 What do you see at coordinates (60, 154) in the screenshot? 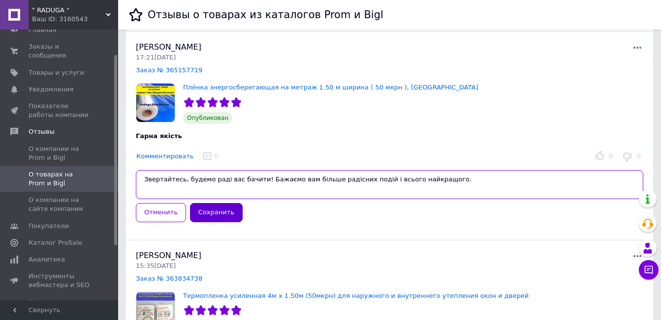
I see `span: О компании на Prom и Bigl` at bounding box center [60, 154].